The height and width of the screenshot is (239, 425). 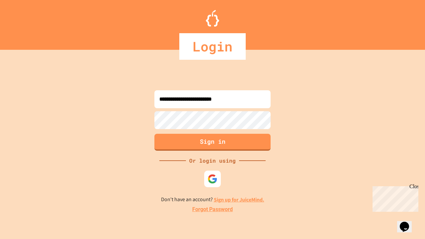 What do you see at coordinates (239, 199) in the screenshot?
I see `a: Sign up for JuiceMind.` at bounding box center [239, 199].